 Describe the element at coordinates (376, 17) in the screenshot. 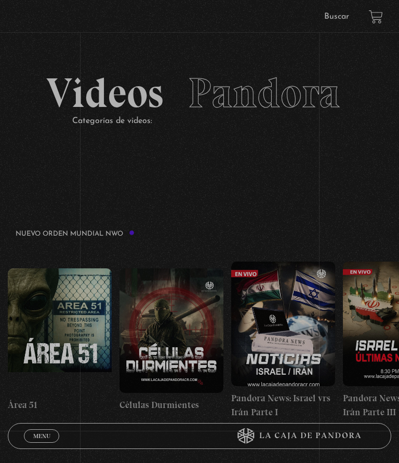

I see `a: View your shopping cart` at that location.